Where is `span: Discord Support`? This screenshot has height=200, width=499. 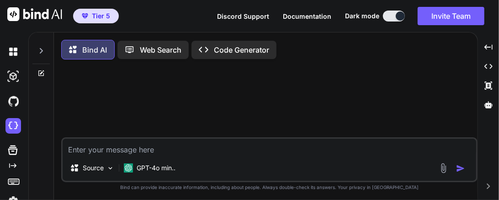
span: Discord Support is located at coordinates (243, 16).